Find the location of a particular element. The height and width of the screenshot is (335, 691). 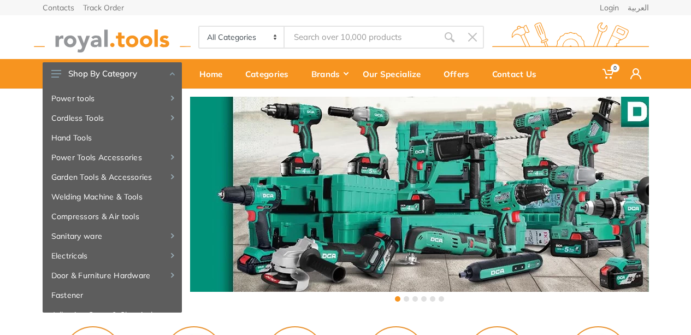

a: Electricals is located at coordinates (112, 256).